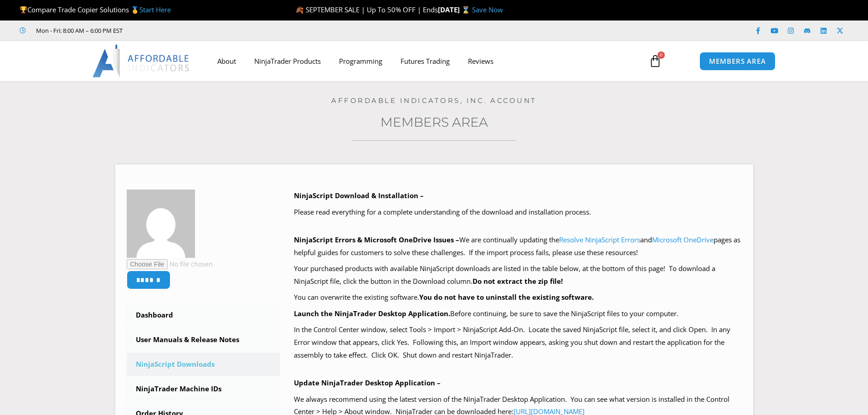 This screenshot has height=415, width=868. I want to click on p: You can overwrite the existing software., so click(518, 298).